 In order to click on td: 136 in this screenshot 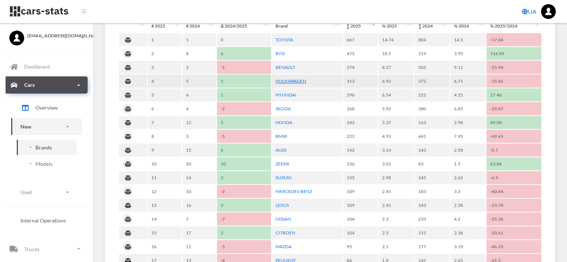, I will do `click(360, 164)`.